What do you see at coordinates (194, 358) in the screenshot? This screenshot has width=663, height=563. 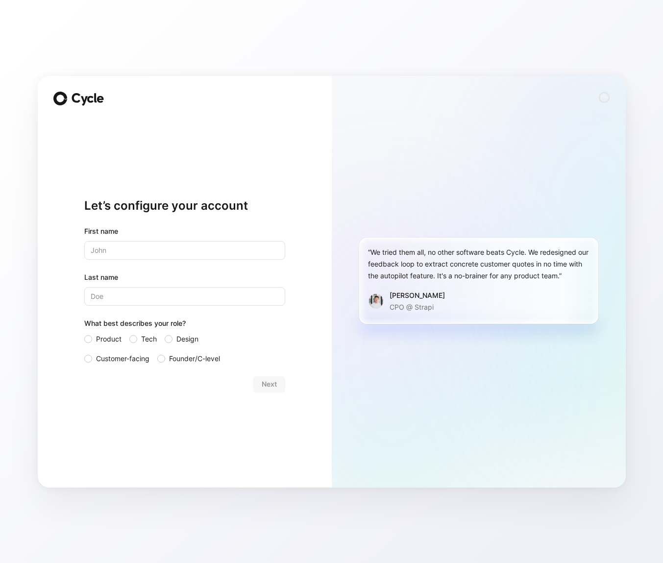 I see `span: Founder/C-level` at bounding box center [194, 358].